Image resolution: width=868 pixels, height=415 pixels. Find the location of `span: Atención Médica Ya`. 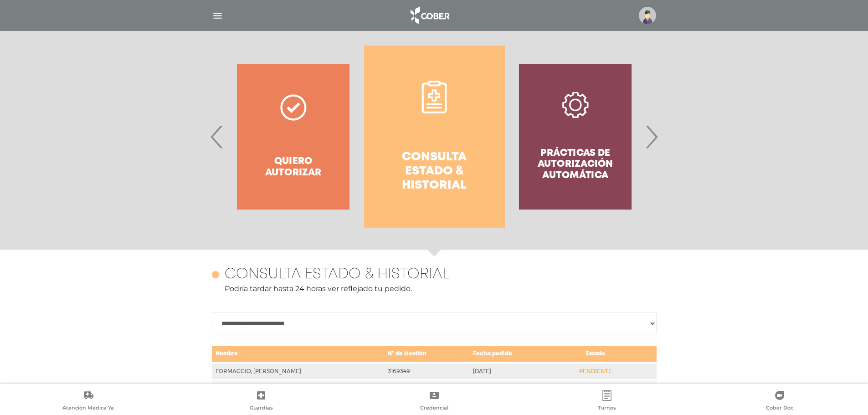

span: Atención Médica Ya is located at coordinates (88, 409).